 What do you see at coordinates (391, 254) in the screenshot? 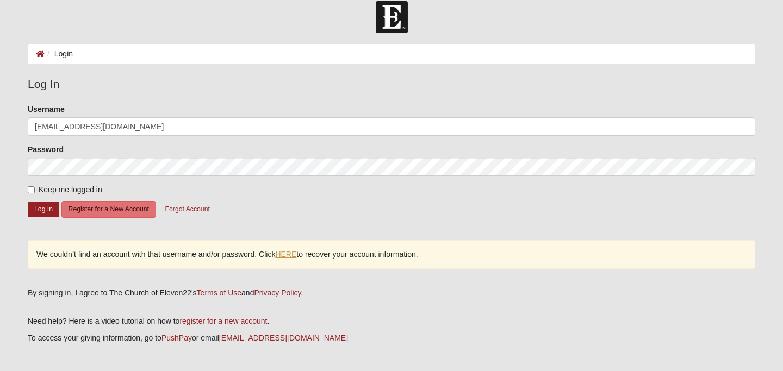
I see `div: We couldn’t find an account with that username and/or password. Click to recover your account inf...` at bounding box center [391, 254].